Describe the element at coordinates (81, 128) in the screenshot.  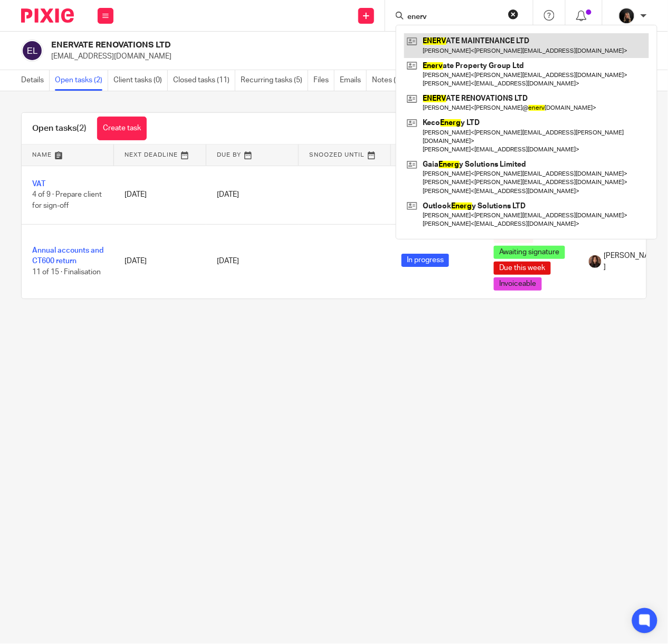
I see `span: (2)` at that location.